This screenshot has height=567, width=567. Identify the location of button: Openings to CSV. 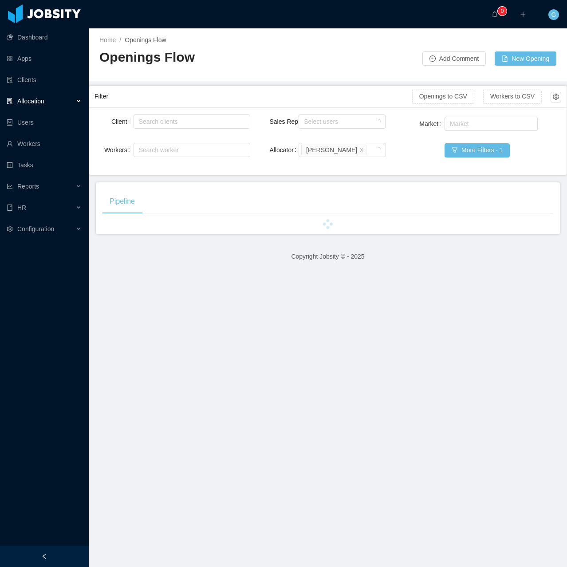
(444, 97).